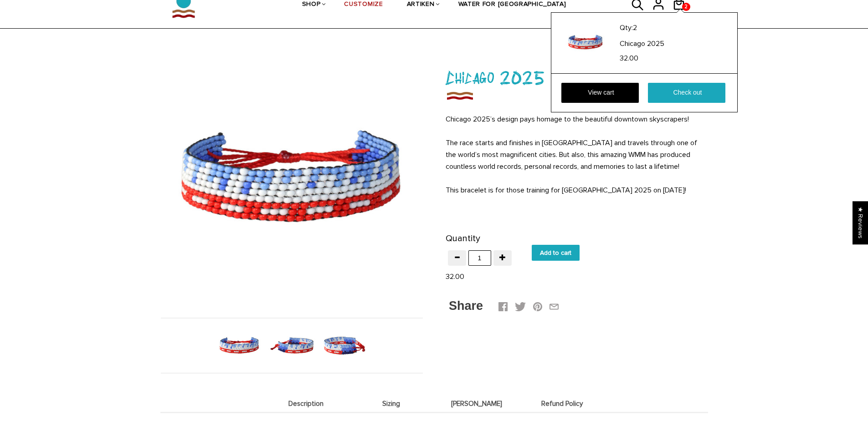 This screenshot has height=430, width=868. Describe the element at coordinates (466, 306) in the screenshot. I see `span: Share` at that location.